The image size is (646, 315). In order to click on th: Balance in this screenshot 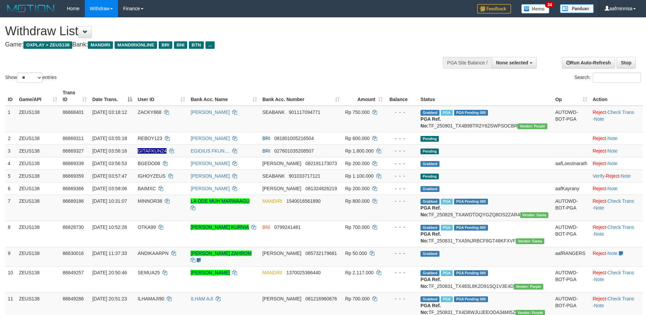, I will do `click(401, 96)`.